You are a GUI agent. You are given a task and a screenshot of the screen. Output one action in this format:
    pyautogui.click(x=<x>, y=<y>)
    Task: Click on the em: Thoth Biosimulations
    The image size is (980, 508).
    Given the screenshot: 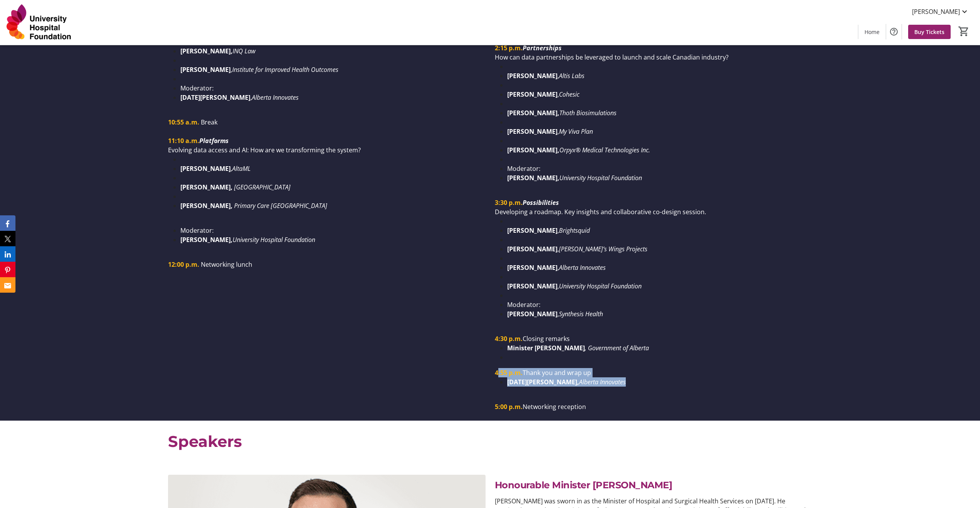 What is the action you would take?
    pyautogui.click(x=588, y=113)
    